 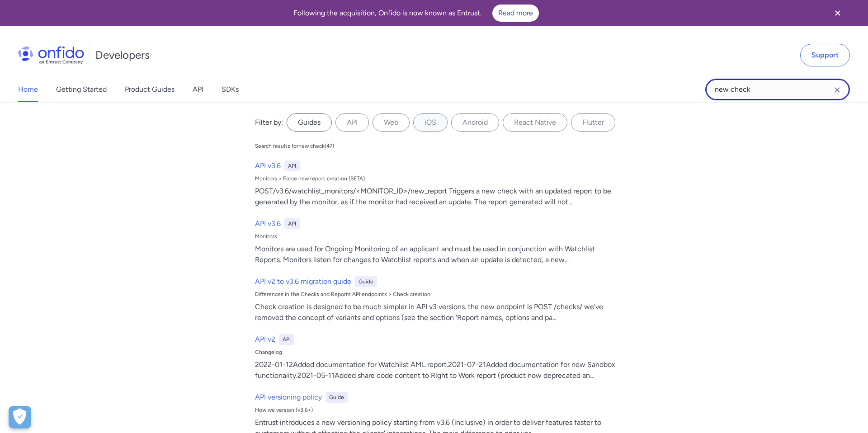 I want to click on div: Changelog, so click(x=438, y=352).